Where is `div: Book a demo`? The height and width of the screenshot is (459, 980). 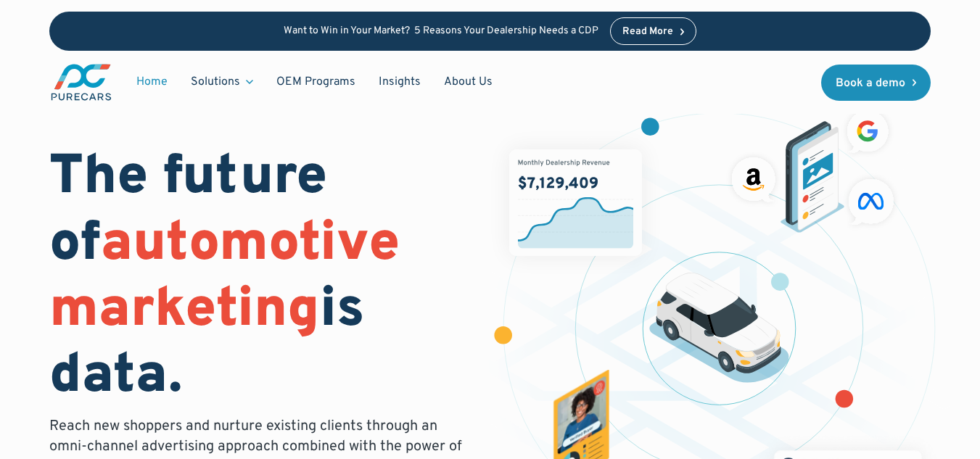 div: Book a demo is located at coordinates (871, 83).